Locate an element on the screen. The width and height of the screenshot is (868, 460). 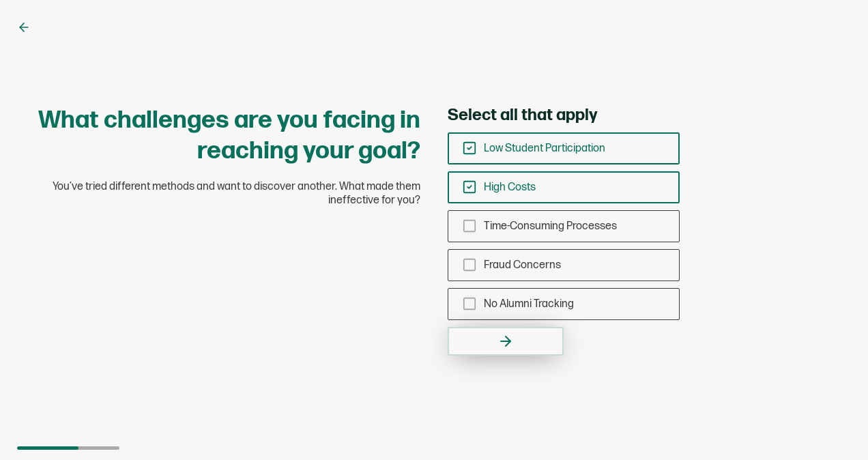
span: Fraud Concerns is located at coordinates (522, 265).